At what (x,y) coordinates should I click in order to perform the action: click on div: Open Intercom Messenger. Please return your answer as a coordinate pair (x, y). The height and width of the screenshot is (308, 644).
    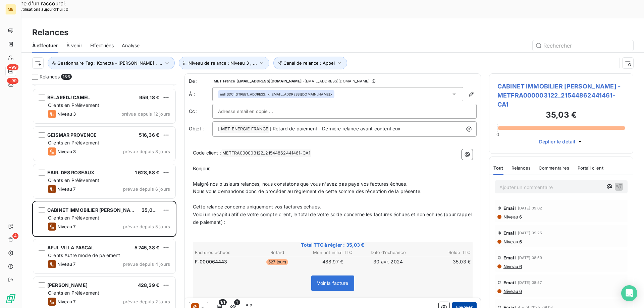
    Looking at the image, I should click on (629, 294).